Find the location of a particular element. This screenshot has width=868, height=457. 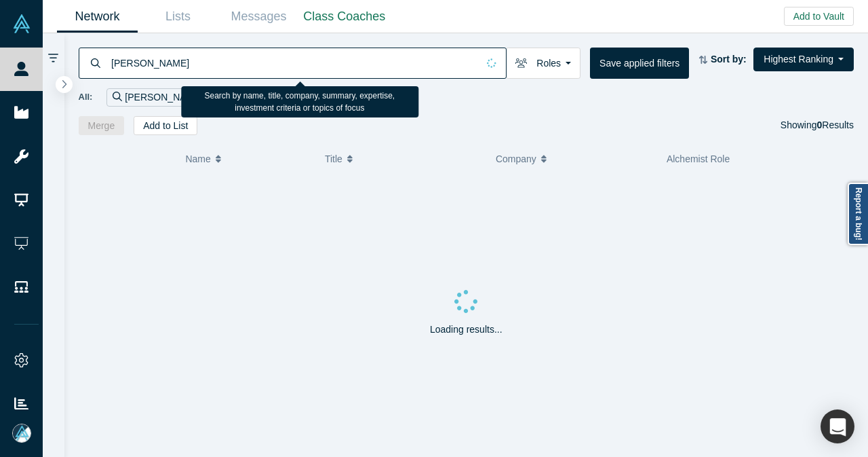

a: Lists is located at coordinates (178, 17).